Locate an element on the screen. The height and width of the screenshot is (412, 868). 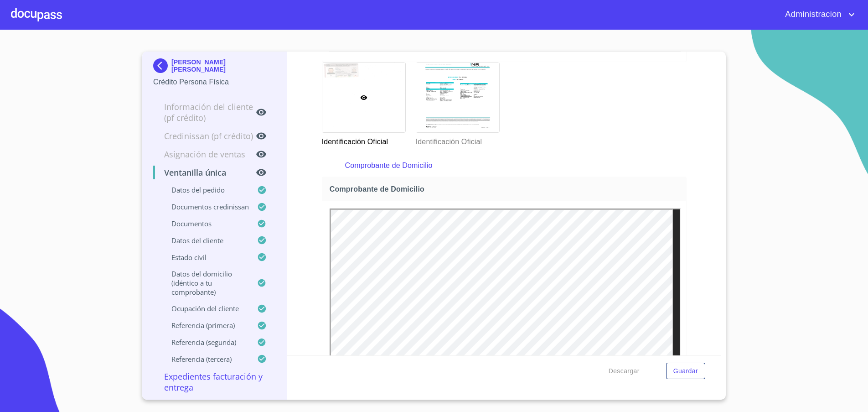
span: Guardar is located at coordinates (685, 371).